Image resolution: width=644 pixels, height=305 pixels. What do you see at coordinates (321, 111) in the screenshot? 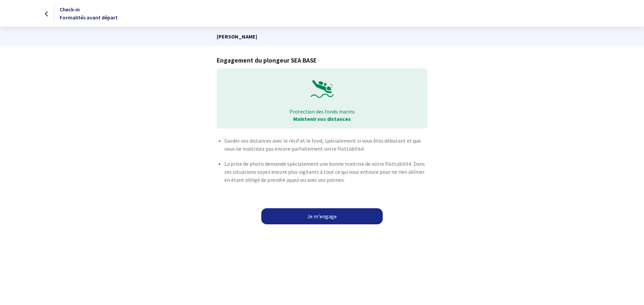
I see `p: Protection des fonds marins` at bounding box center [321, 111].